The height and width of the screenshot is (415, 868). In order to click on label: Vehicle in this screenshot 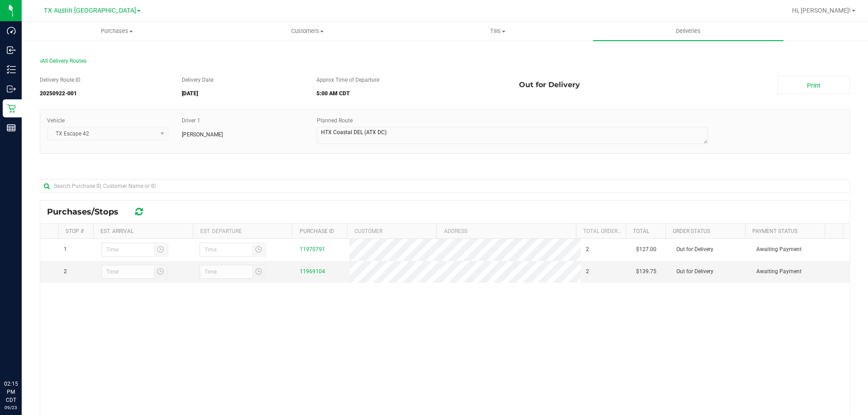, I will do `click(55, 121)`.